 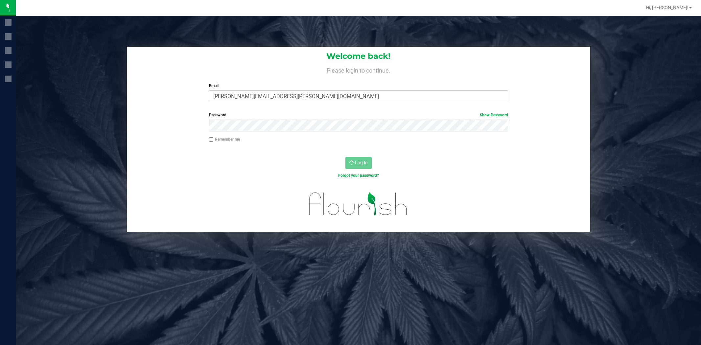 What do you see at coordinates (361, 163) in the screenshot?
I see `span: Log In` at bounding box center [361, 163].